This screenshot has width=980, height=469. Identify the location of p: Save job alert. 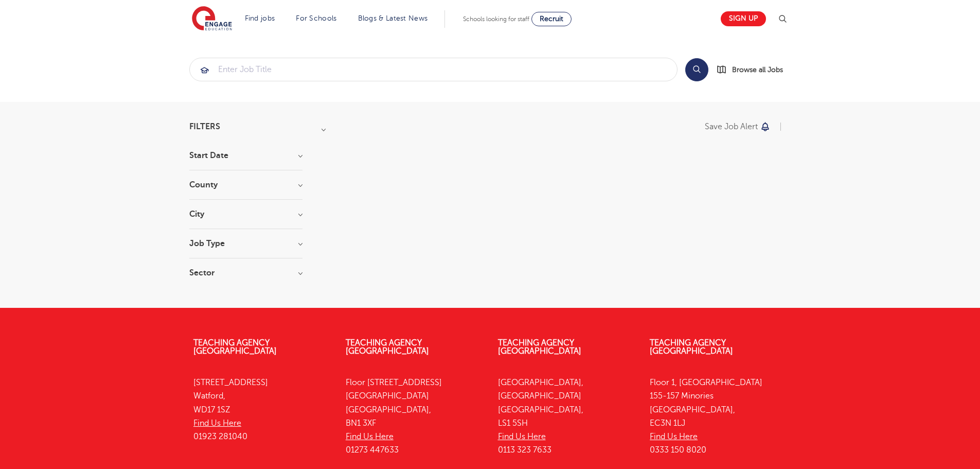
(731, 127).